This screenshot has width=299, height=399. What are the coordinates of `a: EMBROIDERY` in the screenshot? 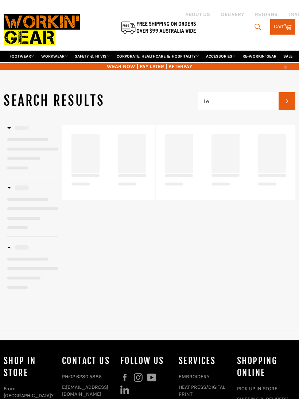 It's located at (194, 376).